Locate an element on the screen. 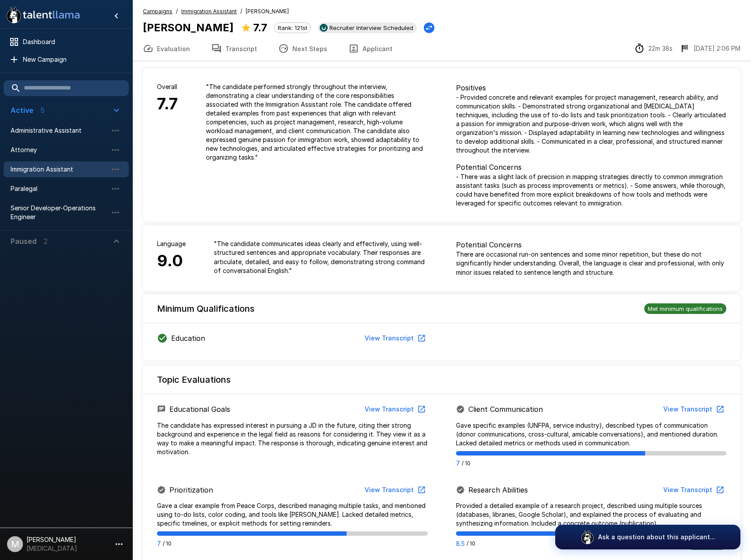 Image resolution: width=751 pixels, height=560 pixels. button: Next Steps is located at coordinates (302, 48).